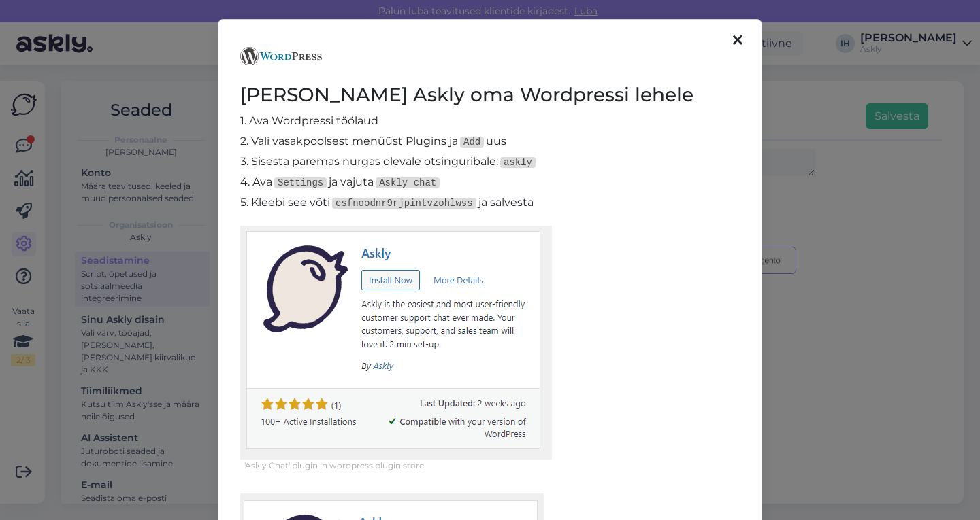 The height and width of the screenshot is (520, 980). I want to click on img: Wordpress step 1, so click(396, 343).